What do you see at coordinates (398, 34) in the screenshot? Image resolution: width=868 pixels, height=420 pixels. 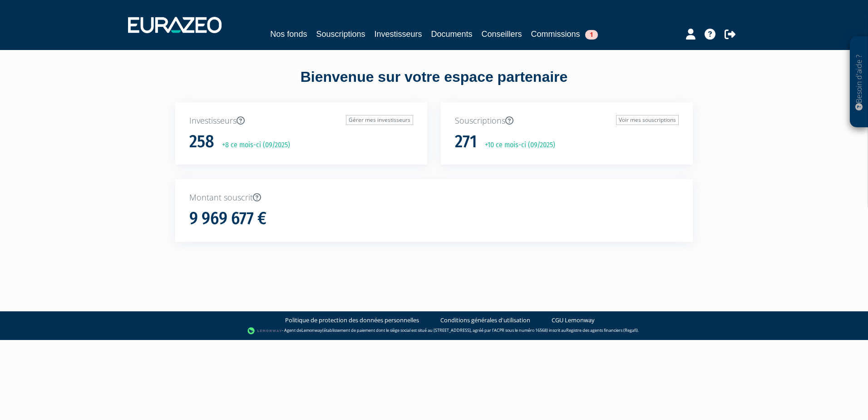 I see `a: Investisseurs` at bounding box center [398, 34].